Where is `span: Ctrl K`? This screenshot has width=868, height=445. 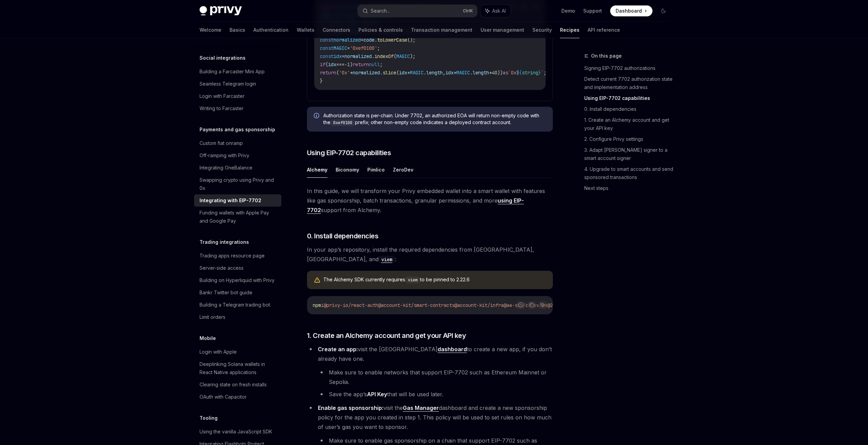 span: Ctrl K is located at coordinates (468, 11).